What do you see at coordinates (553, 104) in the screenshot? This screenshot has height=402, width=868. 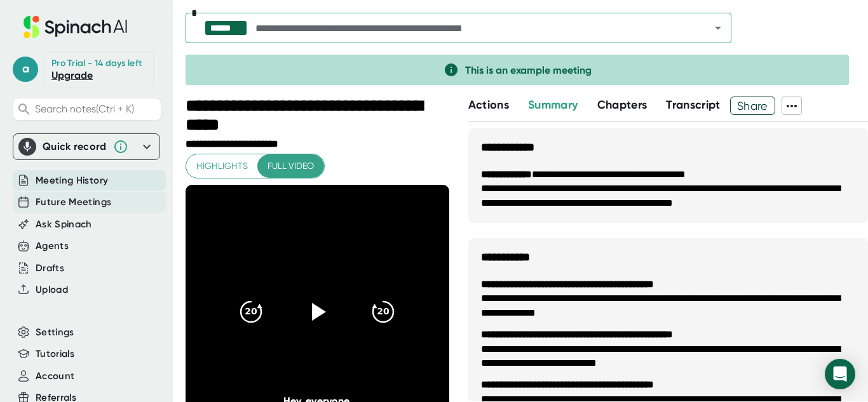 I see `button: Summary` at bounding box center [553, 104].